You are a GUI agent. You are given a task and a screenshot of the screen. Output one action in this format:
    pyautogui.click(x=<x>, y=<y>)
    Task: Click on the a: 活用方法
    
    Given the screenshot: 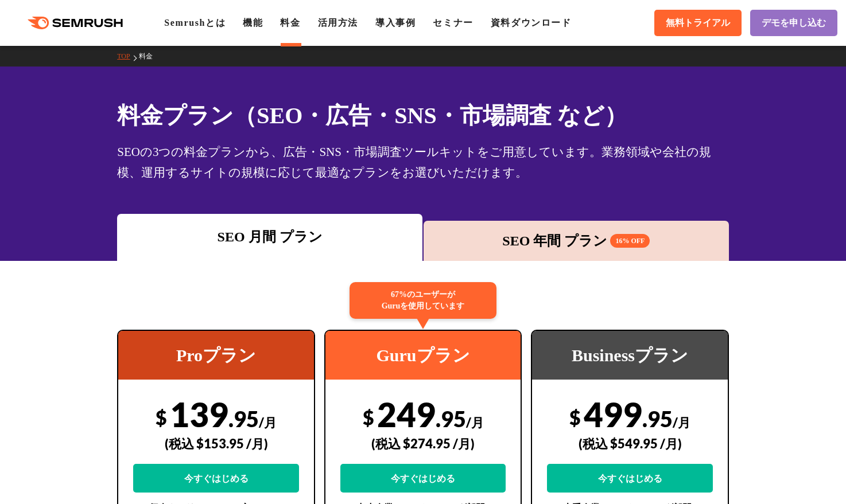 What is the action you would take?
    pyautogui.click(x=338, y=23)
    